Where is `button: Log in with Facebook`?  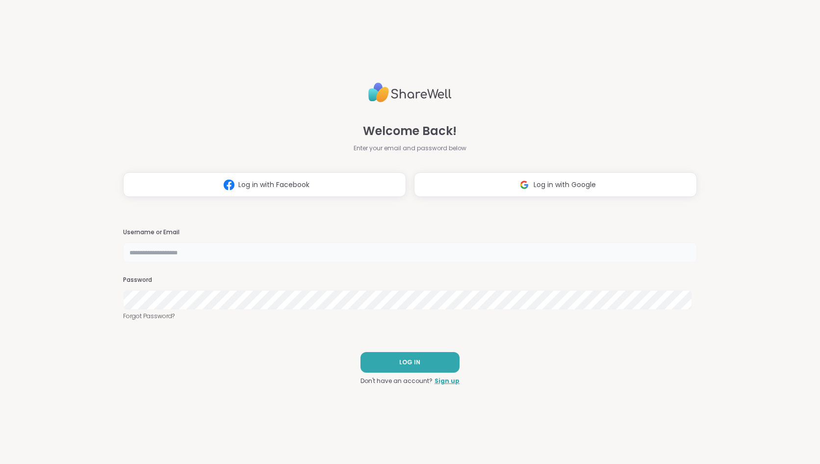
button: Log in with Facebook is located at coordinates (264, 184).